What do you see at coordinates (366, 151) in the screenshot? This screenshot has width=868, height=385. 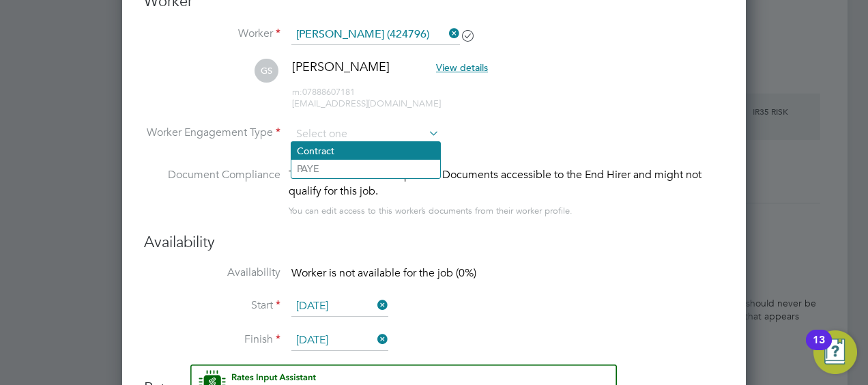 I see `li: Contract` at bounding box center [366, 151].